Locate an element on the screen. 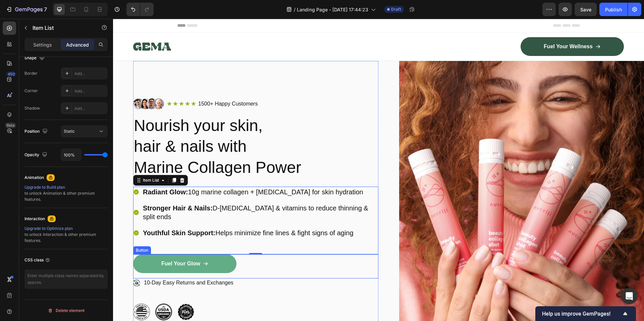 This screenshot has width=644, height=321. p: Fuel Your Glow is located at coordinates (68, 245).